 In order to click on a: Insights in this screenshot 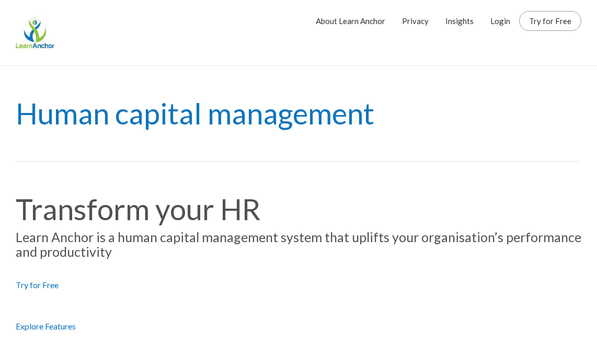, I will do `click(460, 21)`.